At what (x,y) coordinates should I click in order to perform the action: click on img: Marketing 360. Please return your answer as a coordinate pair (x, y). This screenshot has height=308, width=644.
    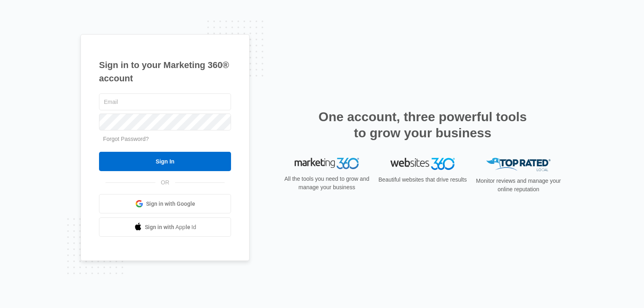
    Looking at the image, I should click on (327, 164).